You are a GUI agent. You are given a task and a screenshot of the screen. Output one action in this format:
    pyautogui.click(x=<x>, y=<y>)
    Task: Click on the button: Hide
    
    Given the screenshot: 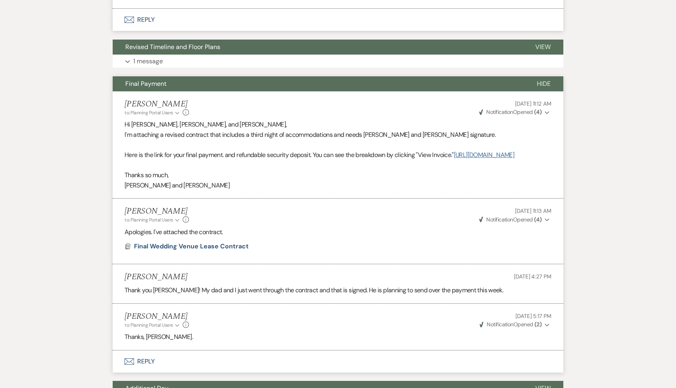 What is the action you would take?
    pyautogui.click(x=544, y=84)
    